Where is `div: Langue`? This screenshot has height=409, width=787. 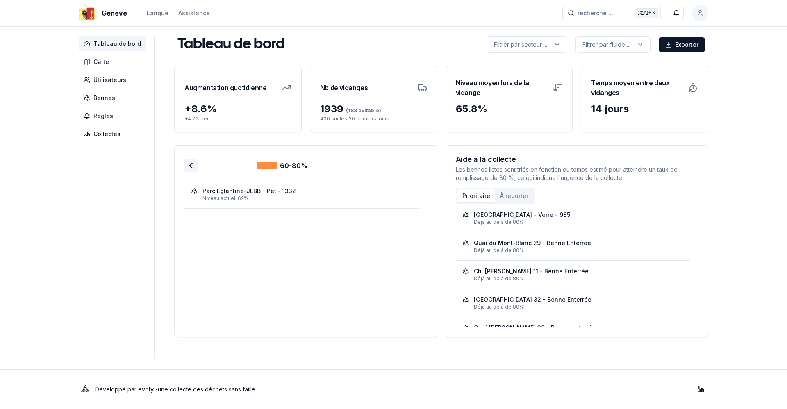 div: Langue is located at coordinates (157, 13).